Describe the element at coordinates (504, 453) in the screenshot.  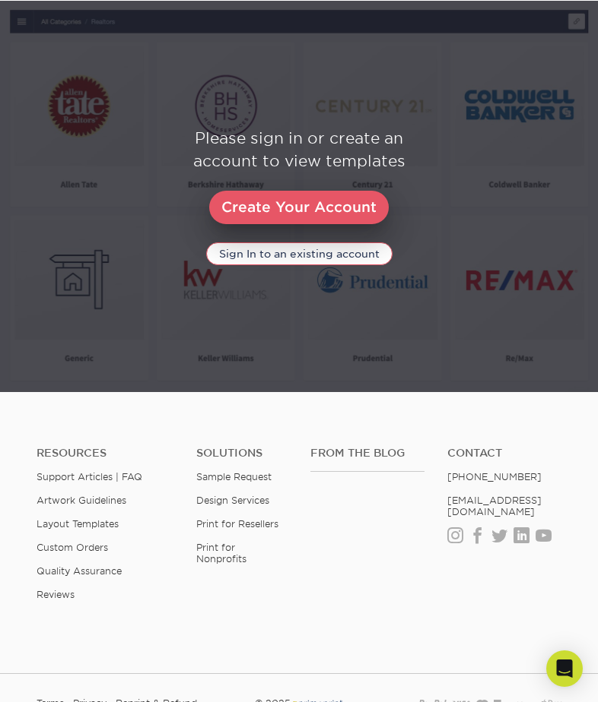
I see `a: Contact` at that location.